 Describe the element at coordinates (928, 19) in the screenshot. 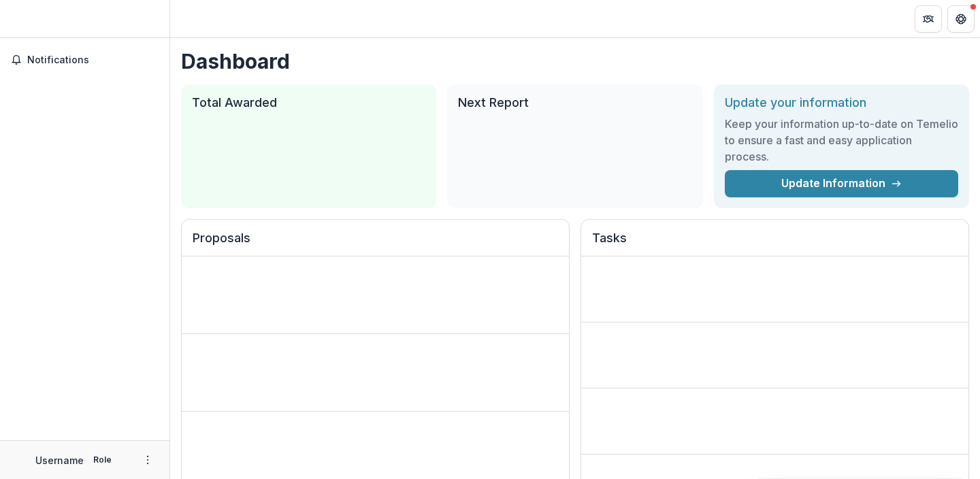

I see `button: Partners` at that location.